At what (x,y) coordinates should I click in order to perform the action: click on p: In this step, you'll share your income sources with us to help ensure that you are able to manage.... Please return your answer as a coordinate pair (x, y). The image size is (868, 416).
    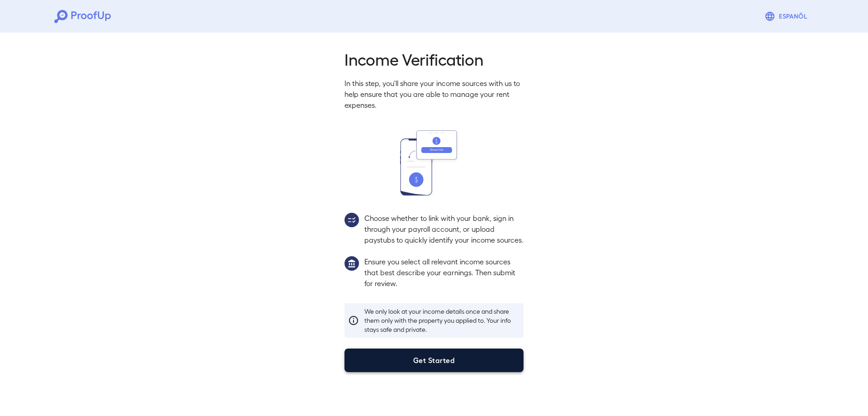
    Looking at the image, I should click on (434, 95).